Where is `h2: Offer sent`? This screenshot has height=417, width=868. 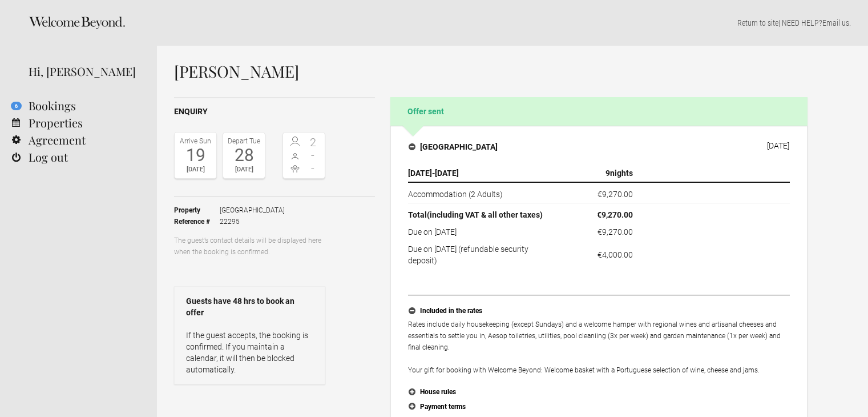
h2: Offer sent is located at coordinates (599, 111).